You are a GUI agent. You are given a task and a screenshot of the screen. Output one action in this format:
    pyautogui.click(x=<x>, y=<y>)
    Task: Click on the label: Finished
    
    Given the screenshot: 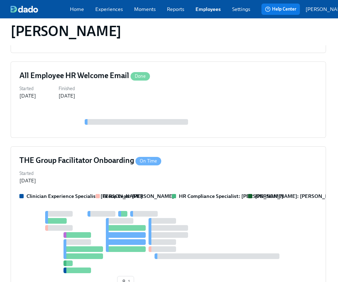 What is the action you would take?
    pyautogui.click(x=67, y=89)
    